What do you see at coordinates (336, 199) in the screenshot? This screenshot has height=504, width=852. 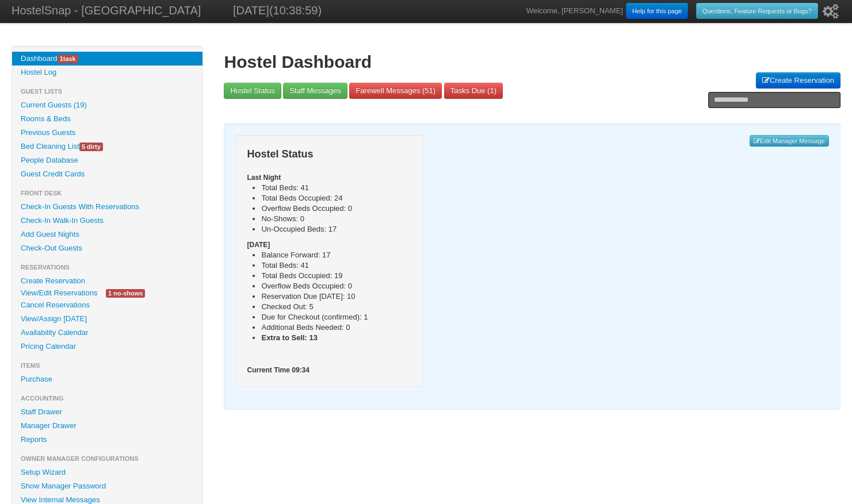 I see `li: Total Beds Occupied: 24` at bounding box center [336, 199].